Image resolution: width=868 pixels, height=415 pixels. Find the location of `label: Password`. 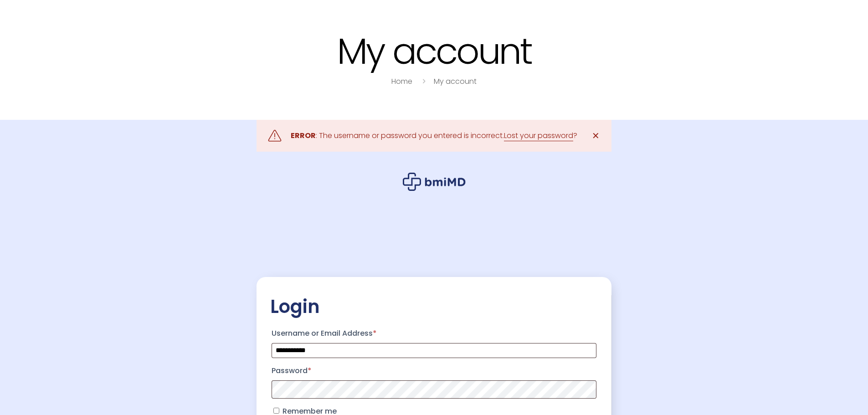

label: Password is located at coordinates (434, 370).